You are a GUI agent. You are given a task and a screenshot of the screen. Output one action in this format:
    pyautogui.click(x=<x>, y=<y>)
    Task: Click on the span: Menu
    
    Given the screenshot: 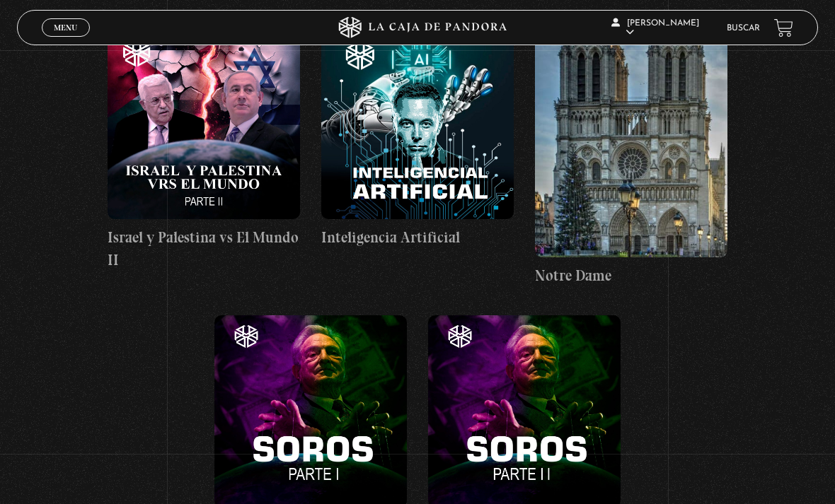 What is the action you would take?
    pyautogui.click(x=65, y=28)
    